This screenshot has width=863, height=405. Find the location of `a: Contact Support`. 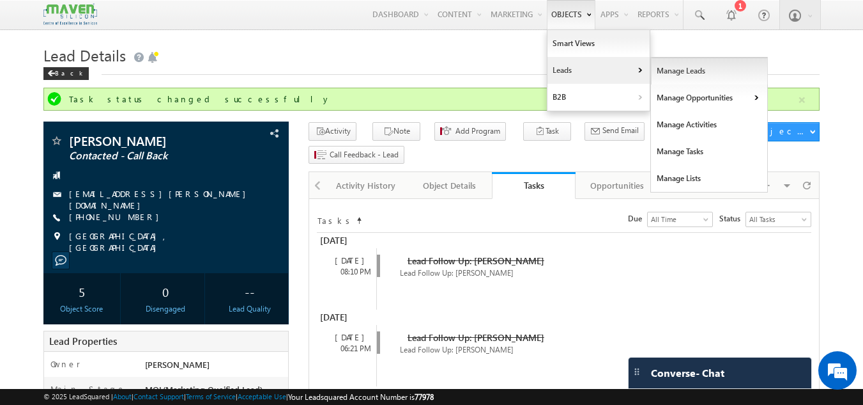

a: Contact Support is located at coordinates (158, 396).